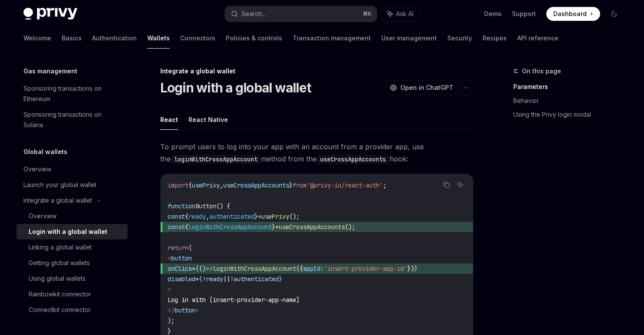  What do you see at coordinates (421, 88) in the screenshot?
I see `button: Open in ChatGPT` at bounding box center [421, 88].